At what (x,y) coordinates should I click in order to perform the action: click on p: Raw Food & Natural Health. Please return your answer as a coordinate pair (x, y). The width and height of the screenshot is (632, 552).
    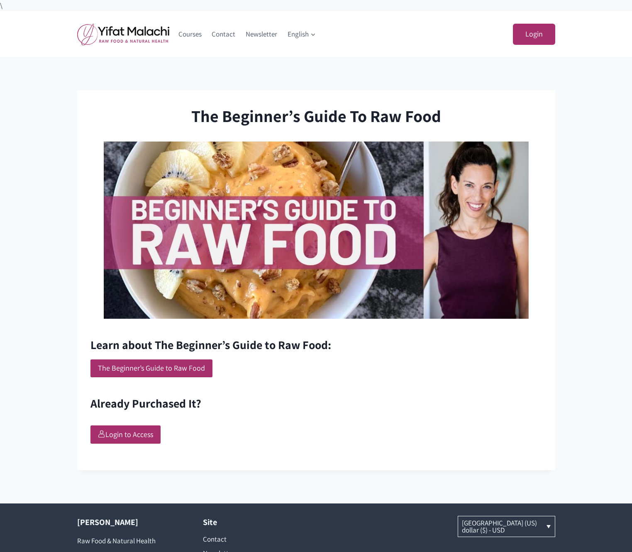
    Looking at the image, I should click on (127, 541).